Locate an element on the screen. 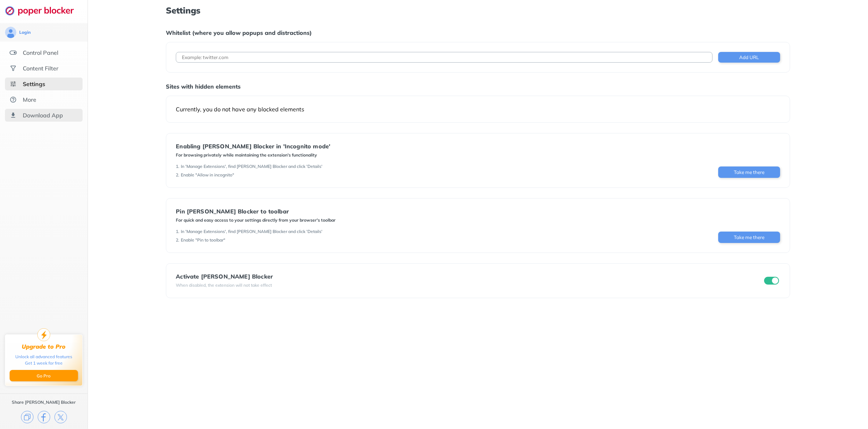  div: Control Panel is located at coordinates (40, 53).